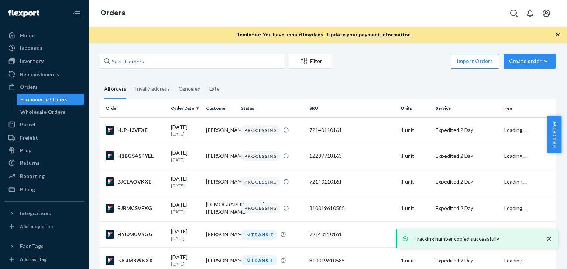  What do you see at coordinates (39, 75) in the screenshot?
I see `div: Replenishments` at bounding box center [39, 75].